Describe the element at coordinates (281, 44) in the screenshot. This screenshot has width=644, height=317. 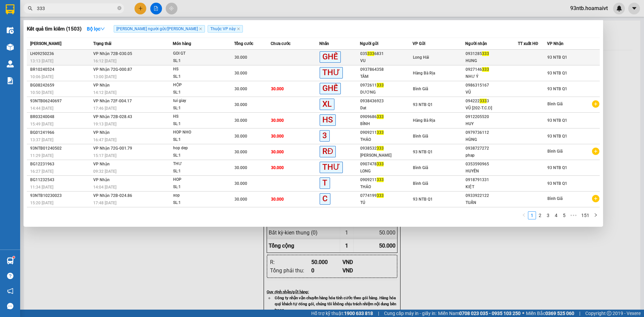
I see `span: Chưa cước` at that location.